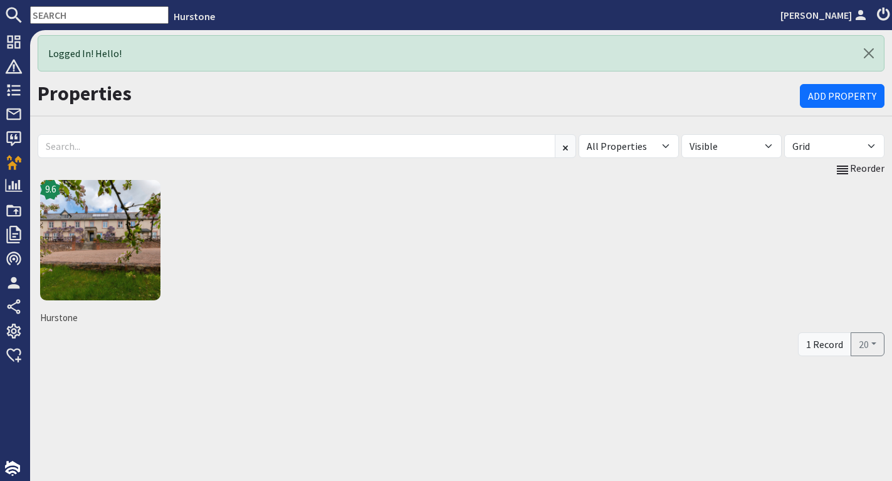 This screenshot has height=481, width=892. I want to click on img: staytech_i_w-64f4e8e9ee0a9c174fd5317b4b171b261742d2d393467e5bdba4413f4f884c10.svg, so click(13, 468).